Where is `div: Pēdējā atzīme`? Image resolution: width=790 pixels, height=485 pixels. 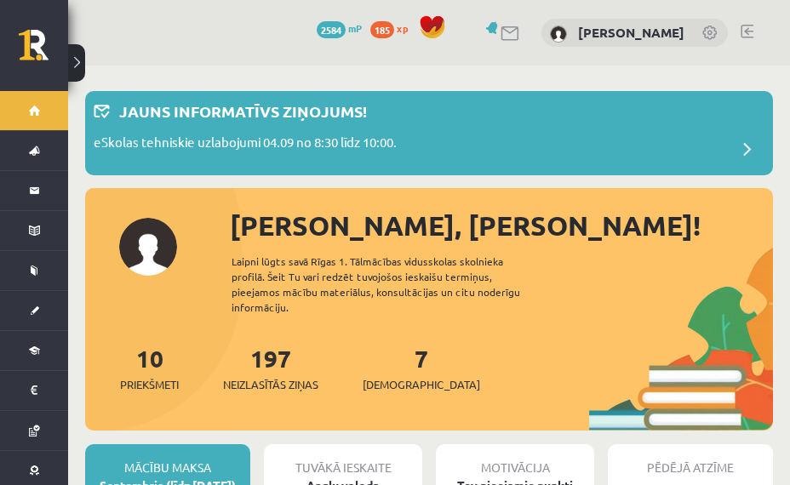
div: Pēdējā atzīme is located at coordinates (691, 461).